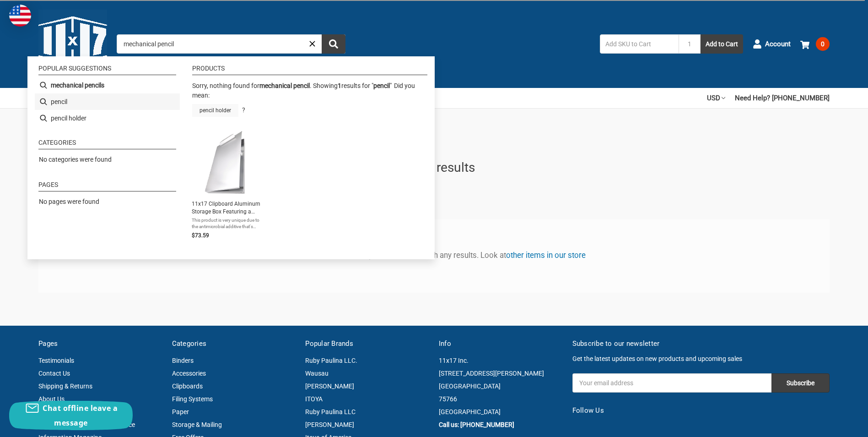 This screenshot has width=868, height=437. Describe the element at coordinates (71, 415) in the screenshot. I see `button: Chat offline leave a message` at that location.